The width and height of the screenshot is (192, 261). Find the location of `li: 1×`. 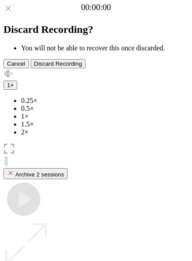

li: 1× is located at coordinates (105, 117).